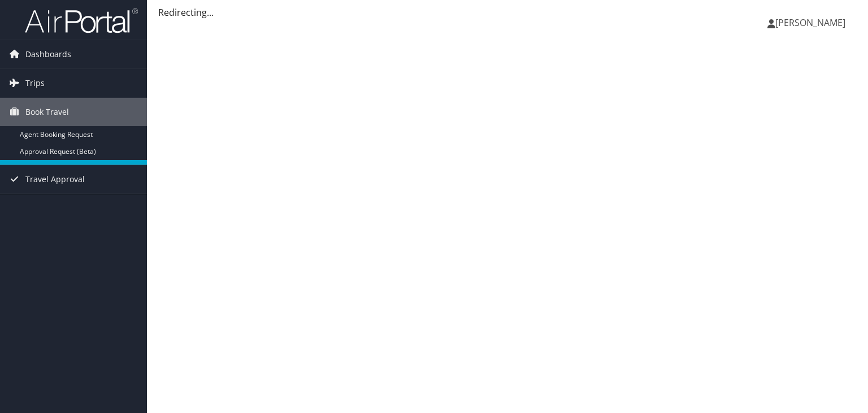  I want to click on span: Trips, so click(35, 83).